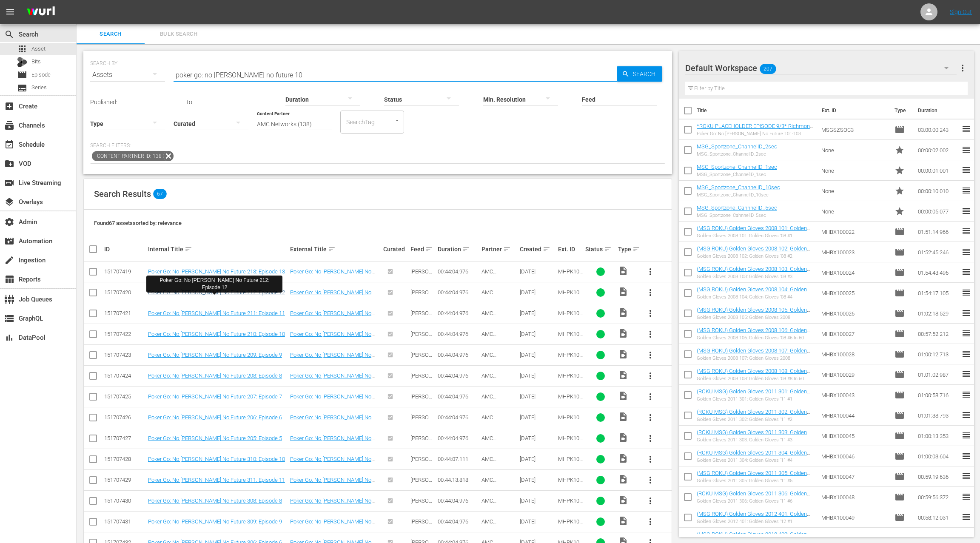 This screenshot has width=980, height=543. What do you see at coordinates (938, 171) in the screenshot?
I see `td: 00:00:01.001` at bounding box center [938, 171].